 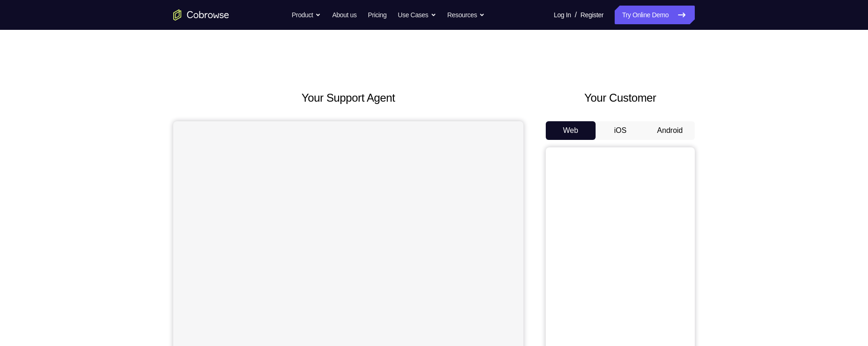 I want to click on a: Go to the home page, so click(x=201, y=15).